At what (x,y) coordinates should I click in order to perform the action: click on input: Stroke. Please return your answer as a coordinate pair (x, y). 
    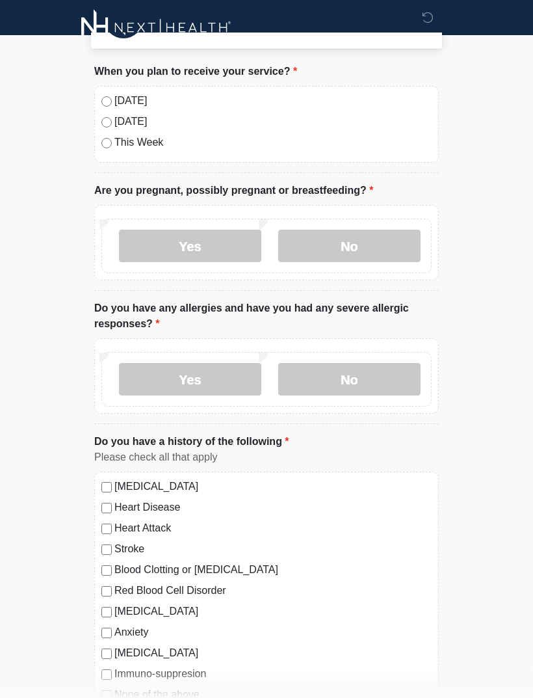
    Looking at the image, I should click on (107, 550).